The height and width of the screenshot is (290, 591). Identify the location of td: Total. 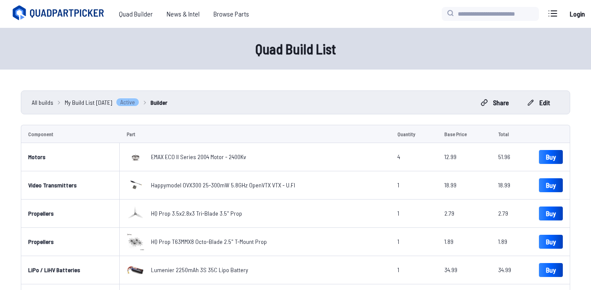
(512, 134).